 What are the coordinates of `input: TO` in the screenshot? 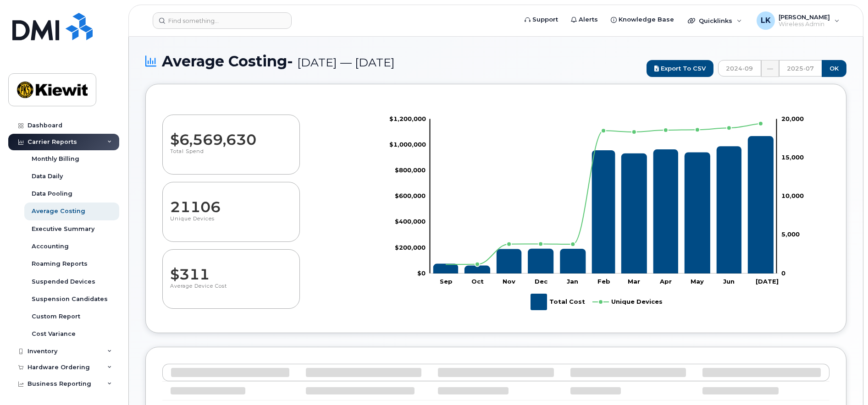 It's located at (800, 68).